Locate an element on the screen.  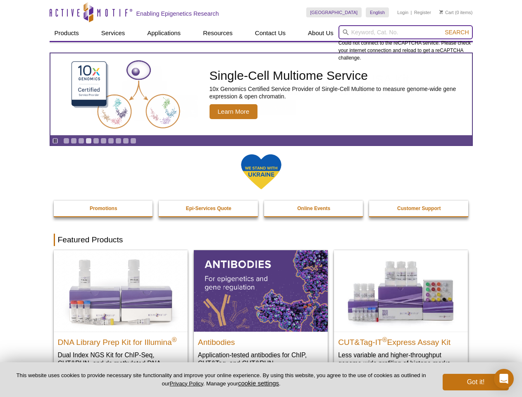
a: Online Events is located at coordinates (314, 208).